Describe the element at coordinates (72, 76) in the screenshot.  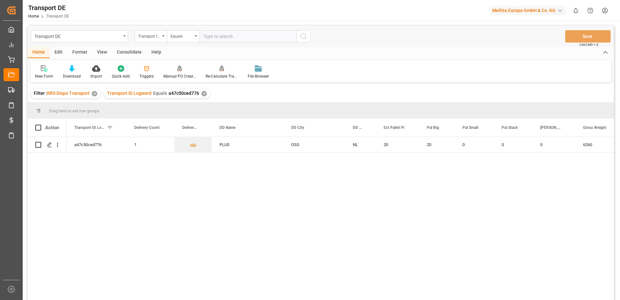
I see `div: Download` at that location.